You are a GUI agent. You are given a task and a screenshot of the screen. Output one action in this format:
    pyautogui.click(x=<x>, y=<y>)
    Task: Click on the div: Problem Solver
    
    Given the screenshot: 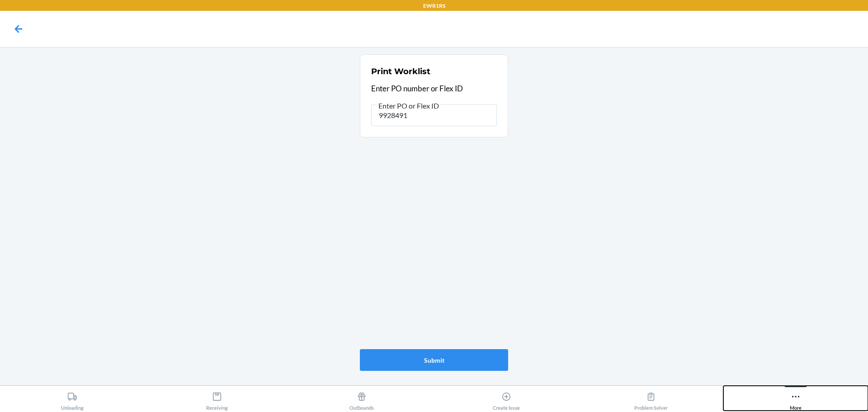 What is the action you would take?
    pyautogui.click(x=652, y=399)
    